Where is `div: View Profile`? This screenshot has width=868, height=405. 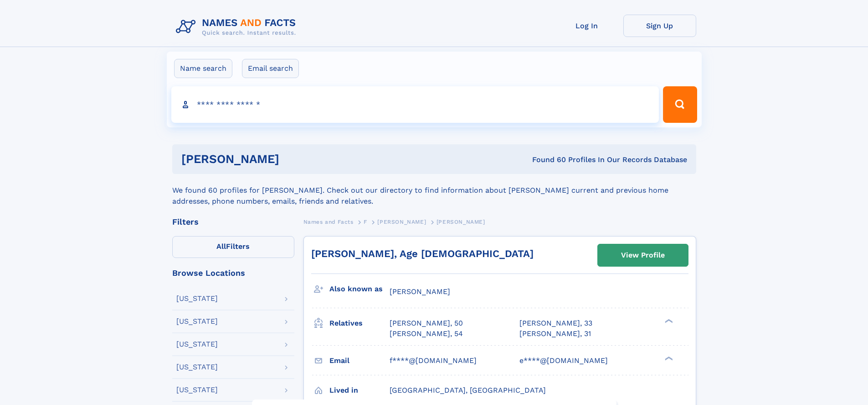
div: View Profile is located at coordinates (643, 255).